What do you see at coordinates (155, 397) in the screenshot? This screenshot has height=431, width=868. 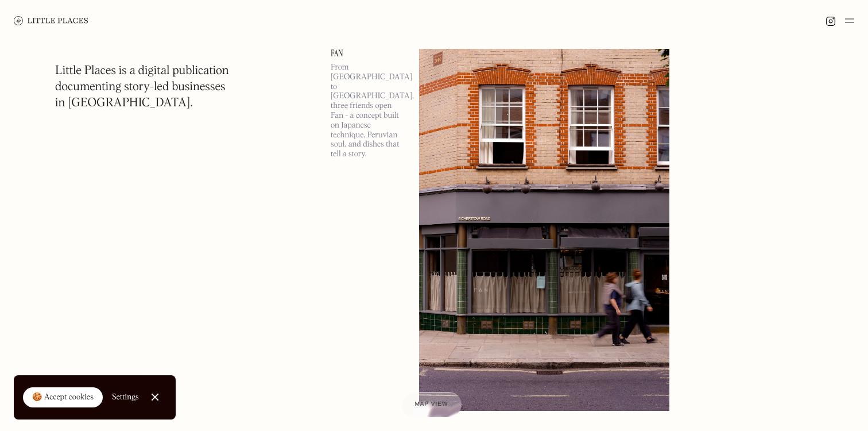 I see `a: Close Cookie Popup` at bounding box center [155, 397].